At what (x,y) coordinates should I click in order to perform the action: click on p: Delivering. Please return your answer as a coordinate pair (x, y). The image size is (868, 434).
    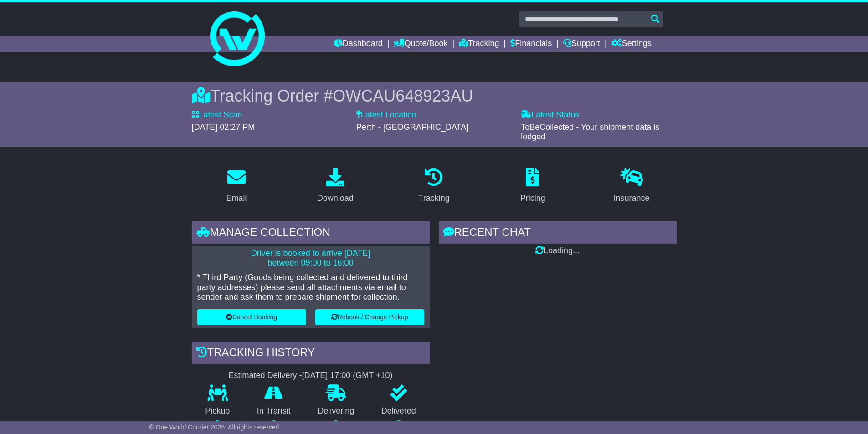
    Looking at the image, I should click on (337, 411).